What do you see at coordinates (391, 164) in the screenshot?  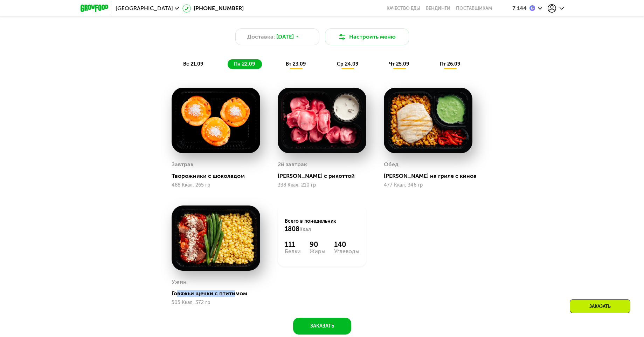 I see `div: Обед` at bounding box center [391, 164].